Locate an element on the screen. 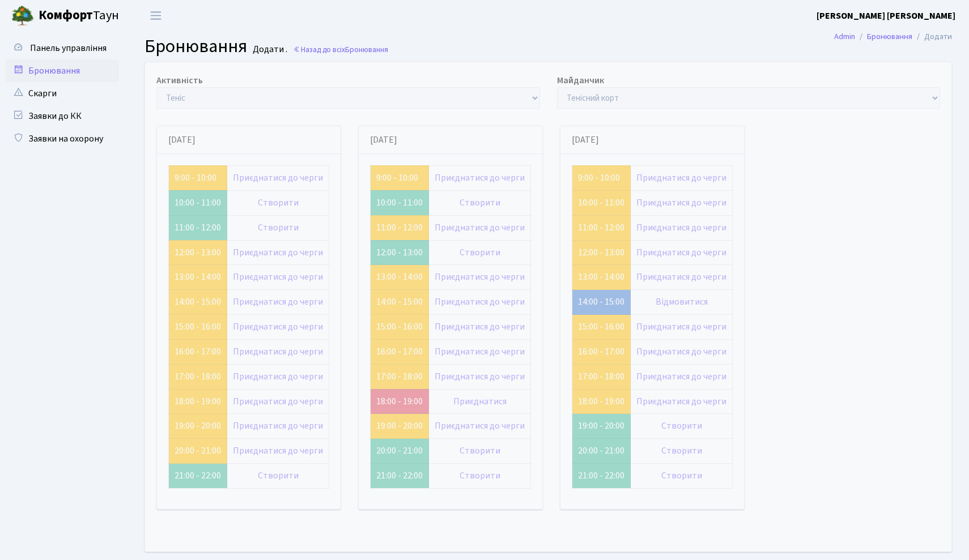 This screenshot has height=560, width=969. nav: breadcrumb is located at coordinates (893, 37).